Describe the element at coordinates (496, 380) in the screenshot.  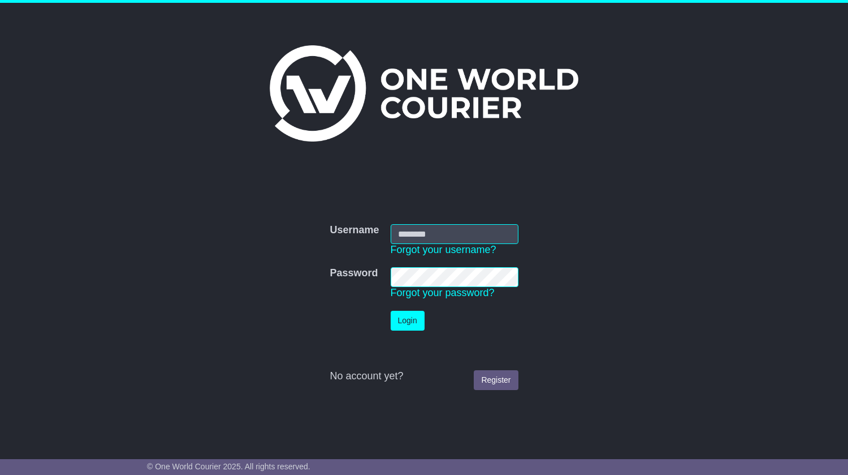
I see `a: Register` at that location.